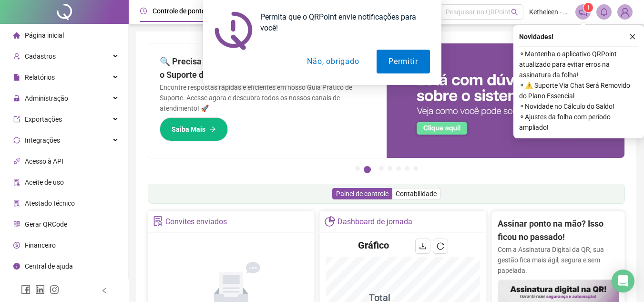 The image size is (644, 302). I want to click on h4: Gráfico, so click(373, 246).